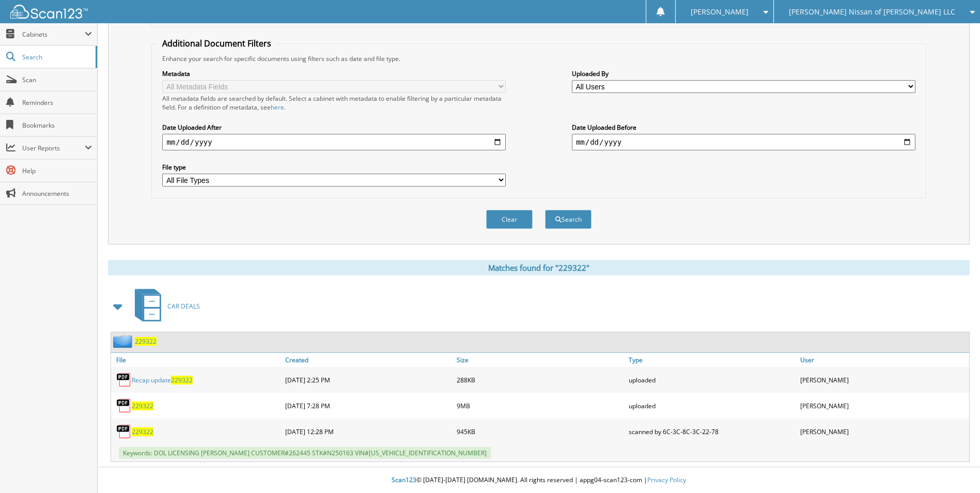 This screenshot has height=493, width=980. I want to click on label: Metadata, so click(333, 74).